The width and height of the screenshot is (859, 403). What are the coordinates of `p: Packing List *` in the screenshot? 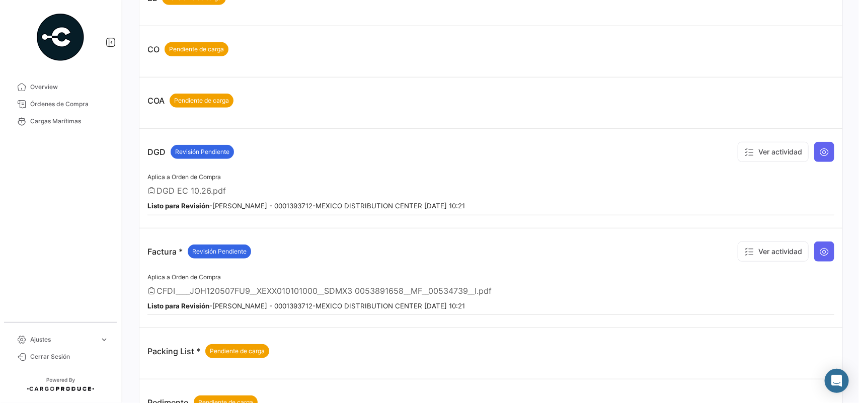 It's located at (208, 351).